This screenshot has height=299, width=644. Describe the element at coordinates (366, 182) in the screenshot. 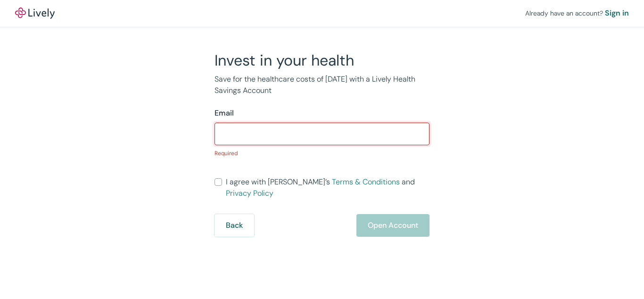

I see `a: Terms & Conditions` at that location.